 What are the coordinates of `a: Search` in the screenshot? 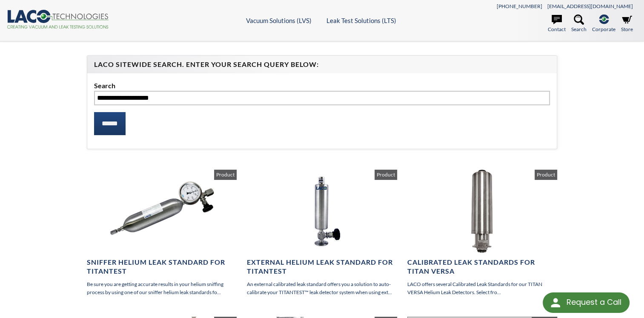 It's located at (579, 24).